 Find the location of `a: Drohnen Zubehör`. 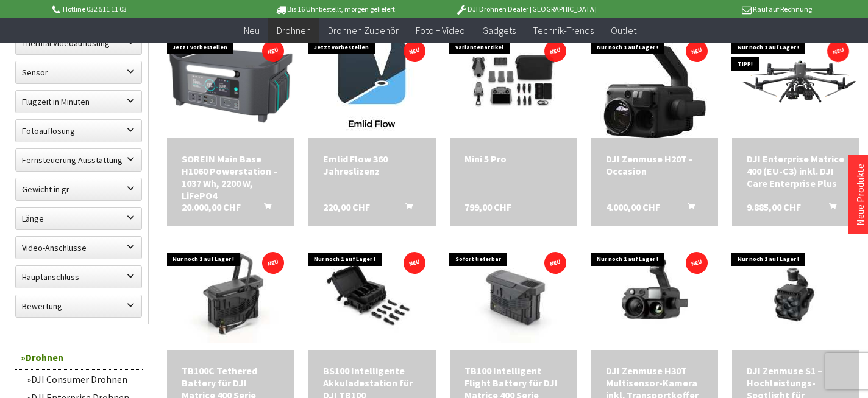

a: Drohnen Zubehör is located at coordinates (363, 30).